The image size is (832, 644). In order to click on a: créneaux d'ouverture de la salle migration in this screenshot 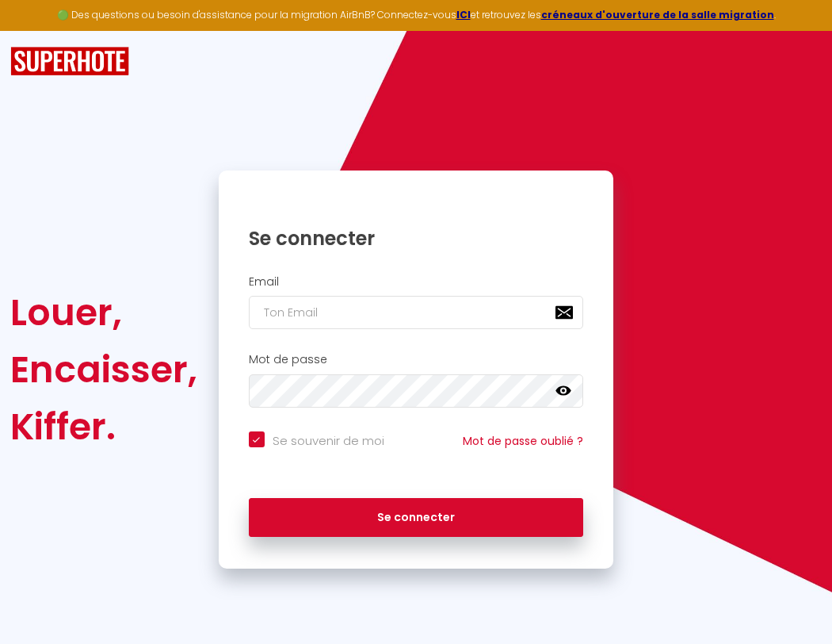, I will do `click(658, 15)`.